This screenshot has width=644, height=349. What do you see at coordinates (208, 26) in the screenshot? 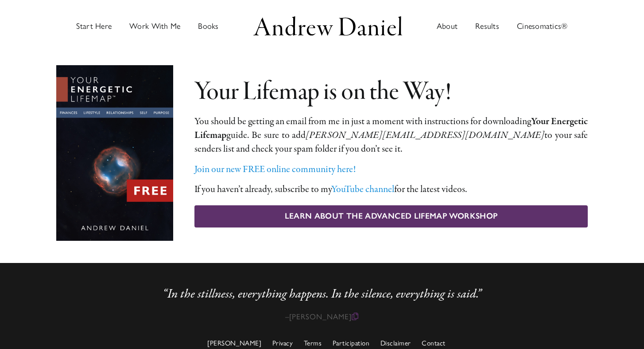
I see `a: Discover books written by Andrew Daniel` at bounding box center [208, 26].